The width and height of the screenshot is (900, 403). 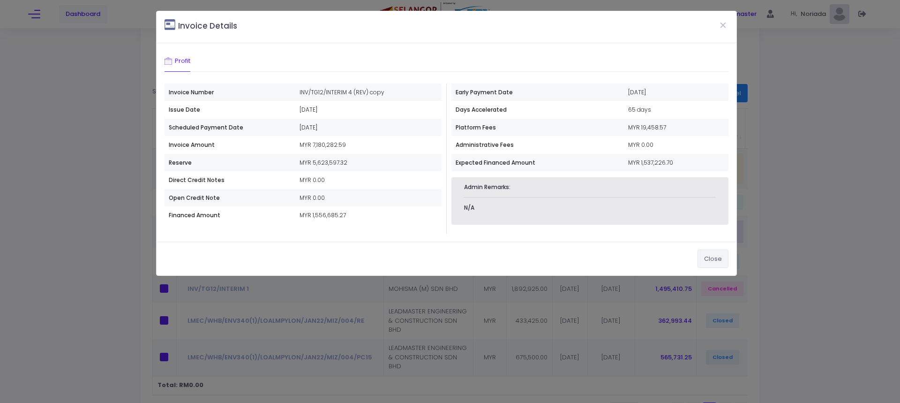 What do you see at coordinates (676, 163) in the screenshot?
I see `td: MYR 1,537,226.70` at bounding box center [676, 163].